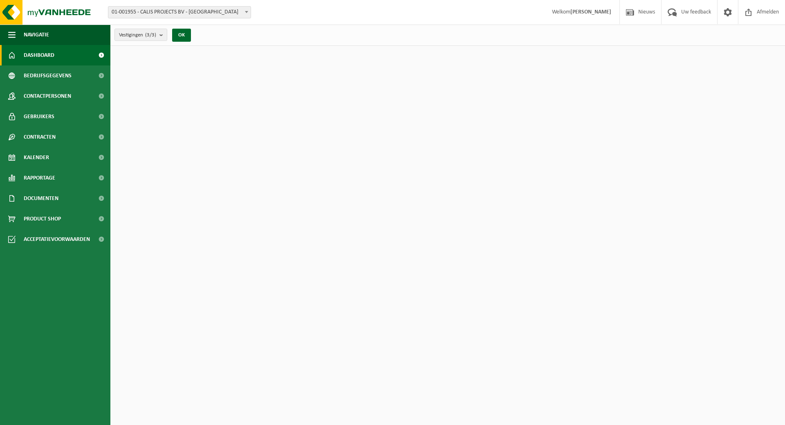  I want to click on button: OK, so click(181, 35).